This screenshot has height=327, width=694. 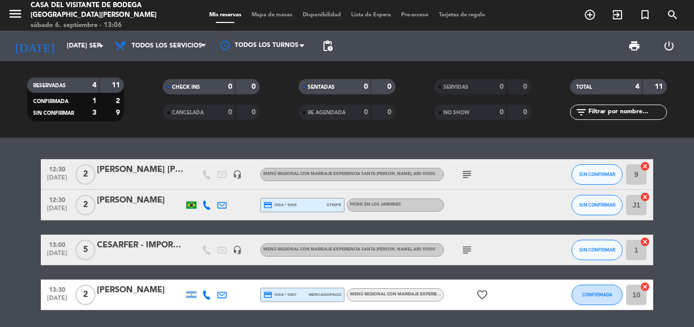 I want to click on i: favorite_border, so click(x=483, y=295).